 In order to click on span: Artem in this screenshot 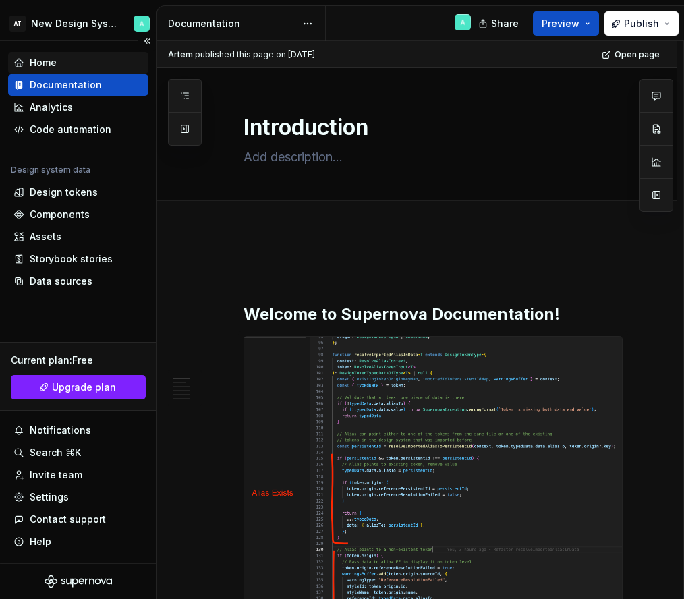, I will do `click(180, 55)`.